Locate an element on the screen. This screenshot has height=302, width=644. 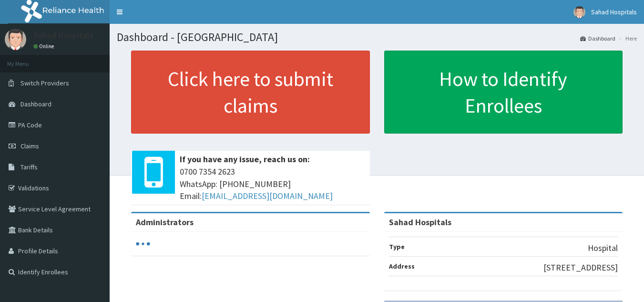
span: Claims is located at coordinates (30, 146).